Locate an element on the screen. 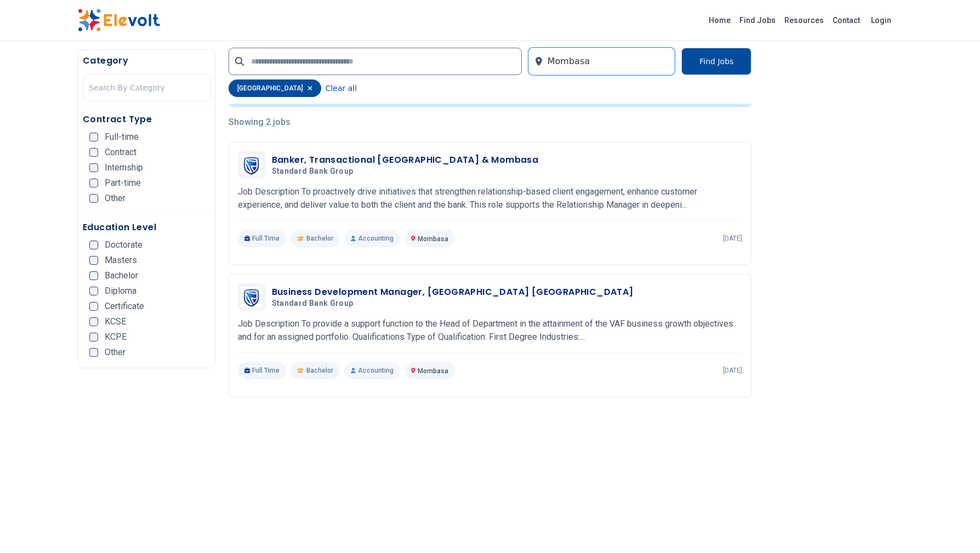 This screenshot has width=980, height=553. a: Resources is located at coordinates (804, 20).